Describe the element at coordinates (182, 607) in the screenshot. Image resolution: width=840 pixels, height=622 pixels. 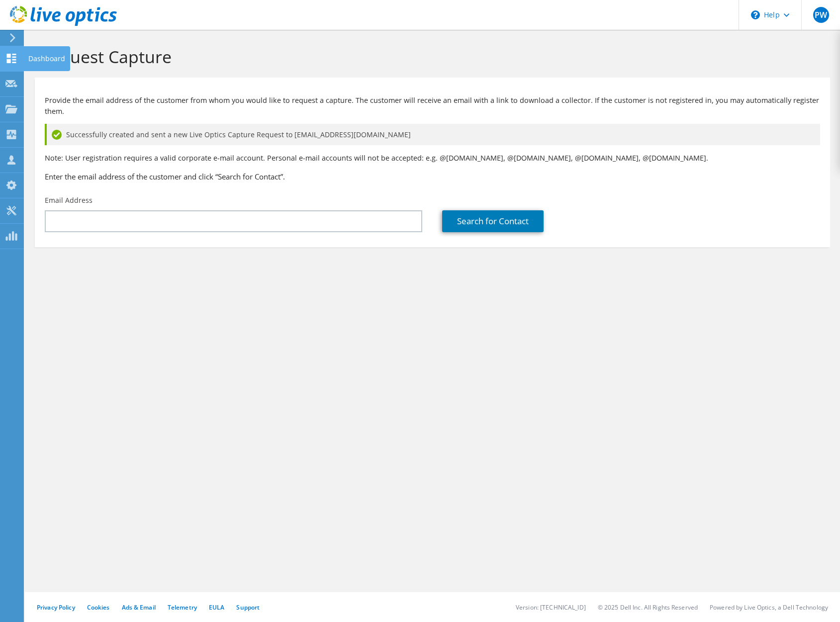
I see `a: Telemetry` at that location.